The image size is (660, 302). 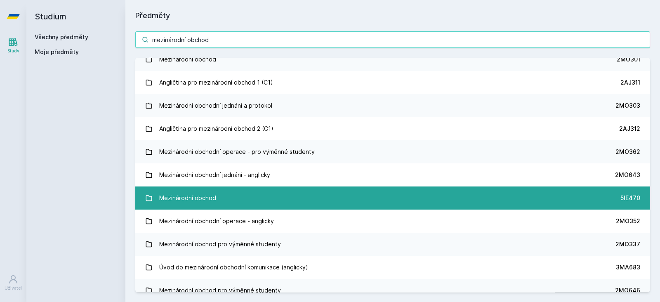 What do you see at coordinates (628, 175) in the screenshot?
I see `div: 2MO643` at bounding box center [628, 175].